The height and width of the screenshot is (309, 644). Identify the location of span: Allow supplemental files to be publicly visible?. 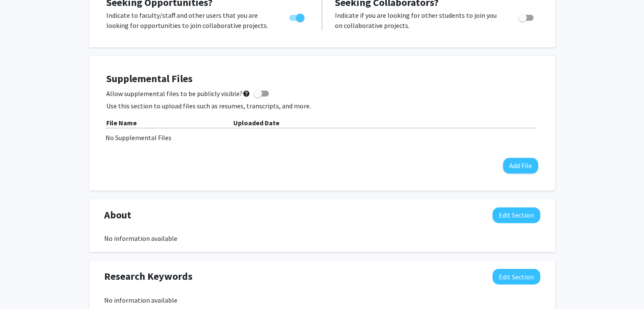
(178, 94).